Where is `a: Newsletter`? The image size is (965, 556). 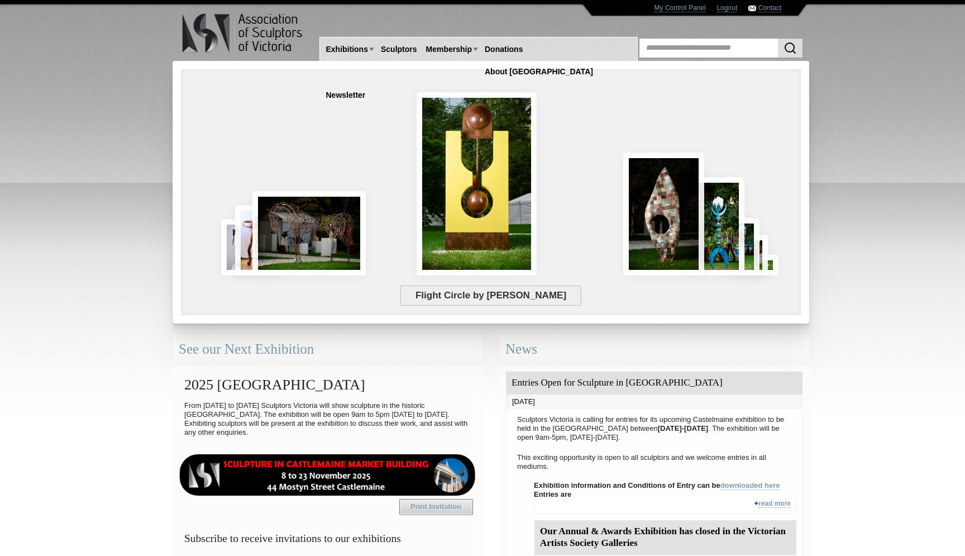
a: Newsletter is located at coordinates (346, 95).